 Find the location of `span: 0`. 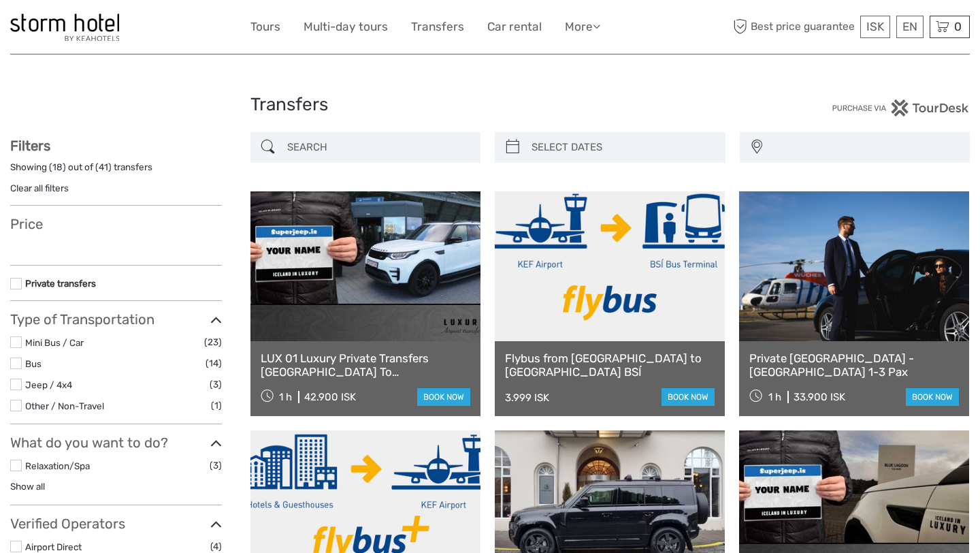

span: 0 is located at coordinates (958, 27).